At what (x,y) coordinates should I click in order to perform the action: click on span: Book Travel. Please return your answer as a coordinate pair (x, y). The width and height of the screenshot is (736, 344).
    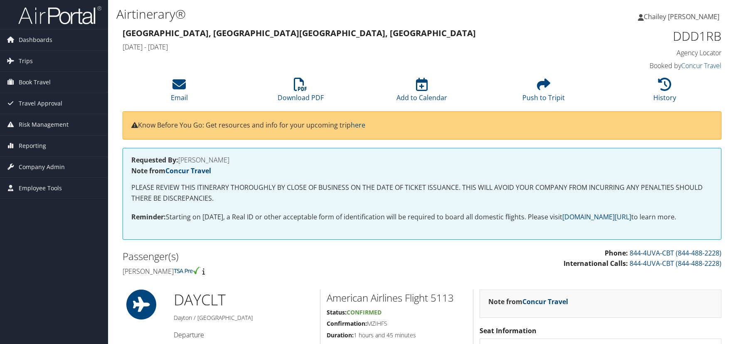
    Looking at the image, I should click on (34, 82).